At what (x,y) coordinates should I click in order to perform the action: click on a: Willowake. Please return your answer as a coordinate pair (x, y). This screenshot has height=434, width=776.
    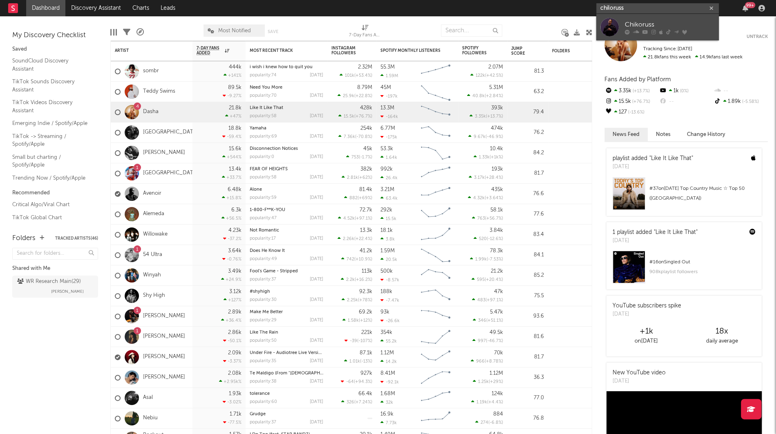
    Looking at the image, I should click on (155, 234).